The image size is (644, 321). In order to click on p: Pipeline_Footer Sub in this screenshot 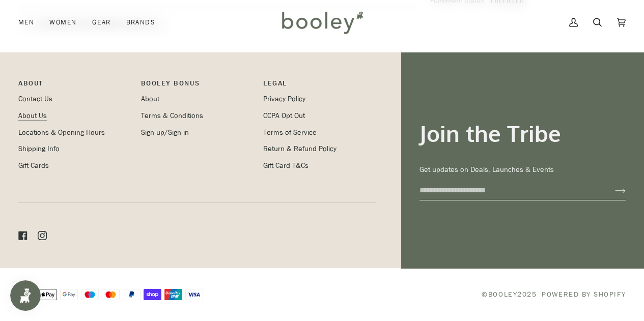, I will do `click(319, 85)`.